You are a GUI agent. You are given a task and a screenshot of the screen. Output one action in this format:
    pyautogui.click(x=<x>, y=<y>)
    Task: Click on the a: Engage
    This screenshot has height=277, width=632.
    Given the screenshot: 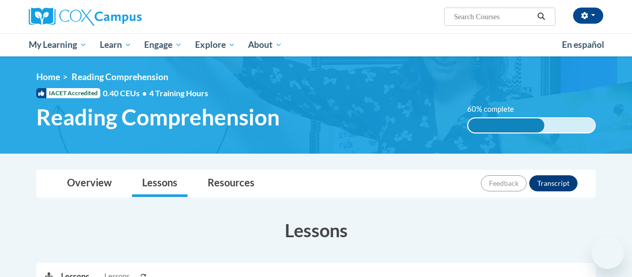 What is the action you would take?
    pyautogui.click(x=163, y=45)
    